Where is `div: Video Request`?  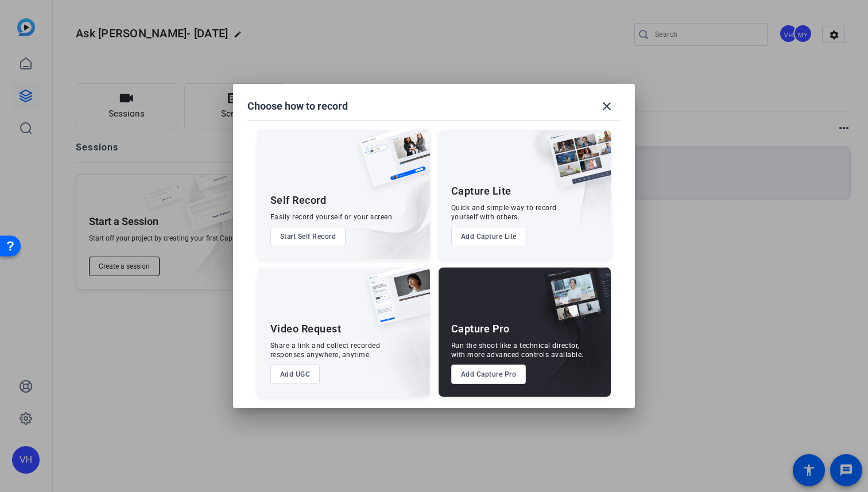 div: Video Request is located at coordinates (306, 329).